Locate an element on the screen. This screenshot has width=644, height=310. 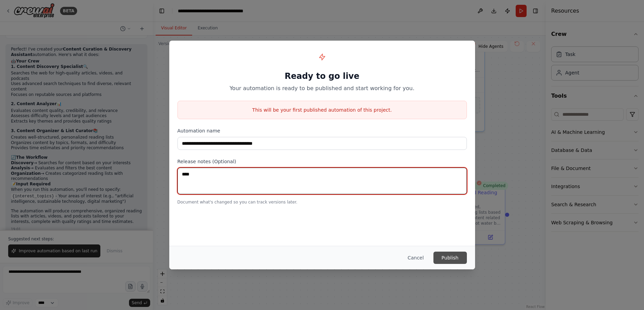
p: Your automation is ready to be published and start working for you. is located at coordinates (322, 88).